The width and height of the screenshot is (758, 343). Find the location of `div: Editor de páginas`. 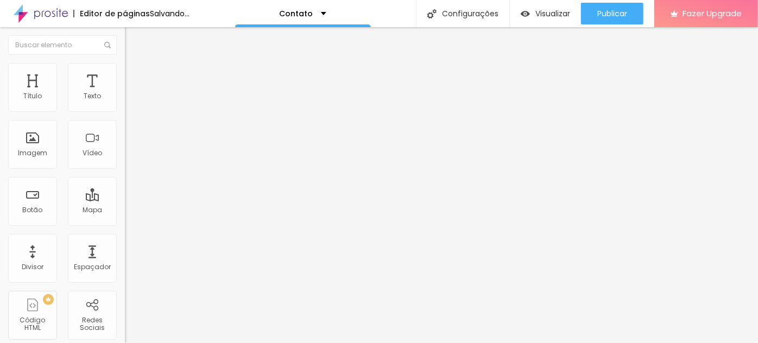

div: Editor de páginas is located at coordinates (111, 14).